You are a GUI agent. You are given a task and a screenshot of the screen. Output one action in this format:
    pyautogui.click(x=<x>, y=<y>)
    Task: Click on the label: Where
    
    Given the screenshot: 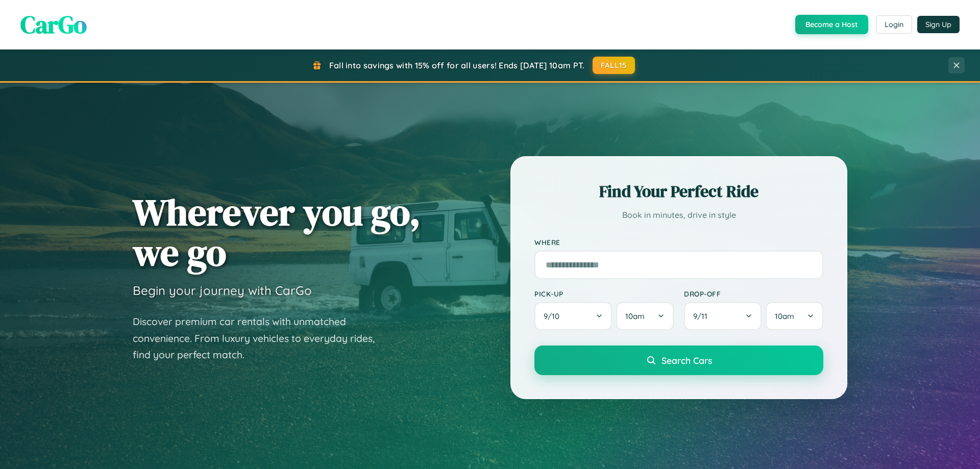 What is the action you would take?
    pyautogui.click(x=678, y=242)
    